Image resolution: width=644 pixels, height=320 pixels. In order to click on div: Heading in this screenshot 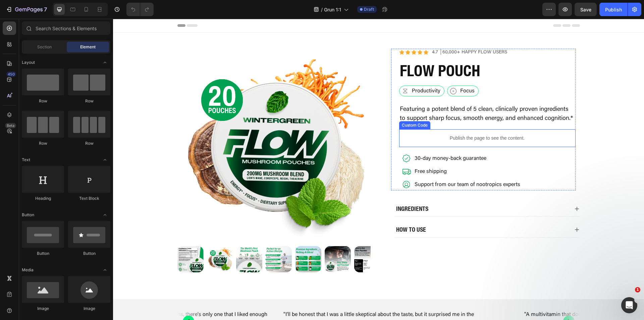, I will do `click(43, 199)`.